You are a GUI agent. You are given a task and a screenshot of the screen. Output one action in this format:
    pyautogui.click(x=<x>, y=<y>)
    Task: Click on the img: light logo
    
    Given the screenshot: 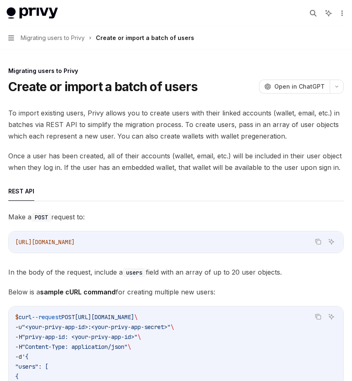 What is the action you would take?
    pyautogui.click(x=32, y=13)
    